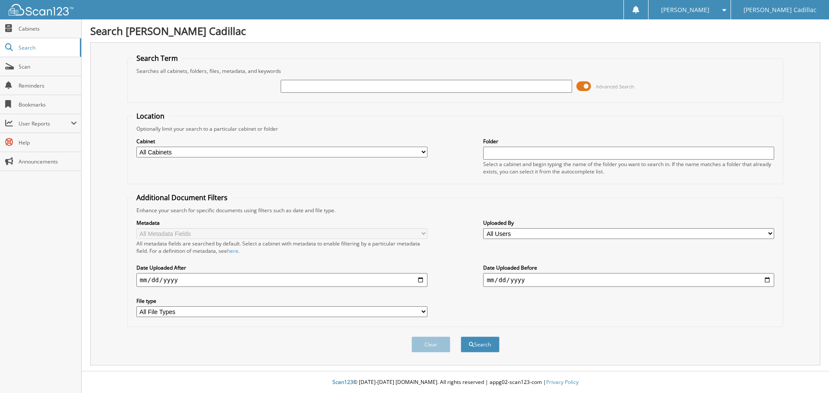  What do you see at coordinates (629, 168) in the screenshot?
I see `div: Select a cabinet and begin typing the name of the folder you want to search in. If the name match...` at bounding box center [629, 168].